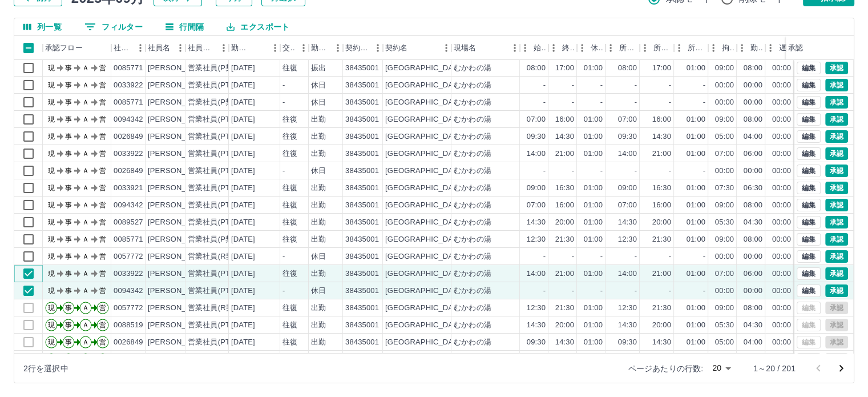 Image resolution: width=868 pixels, height=397 pixels. I want to click on div: 0085771, so click(128, 68).